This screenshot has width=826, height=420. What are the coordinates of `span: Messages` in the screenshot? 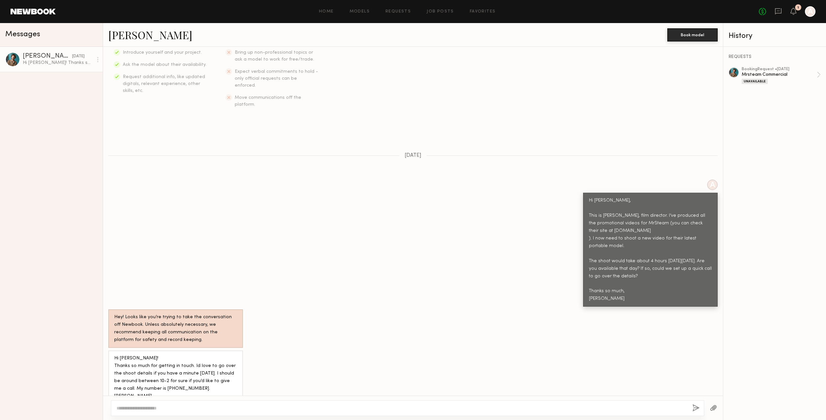 It's located at (23, 34).